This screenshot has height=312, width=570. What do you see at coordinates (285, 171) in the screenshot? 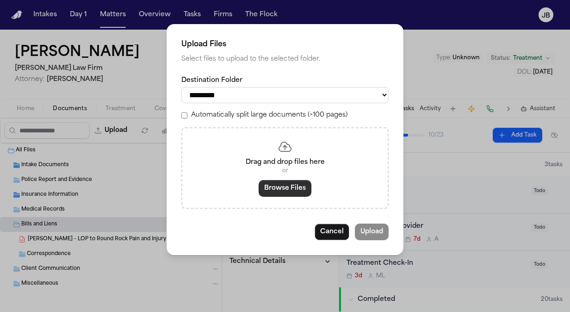
I see `p: or` at bounding box center [285, 171].